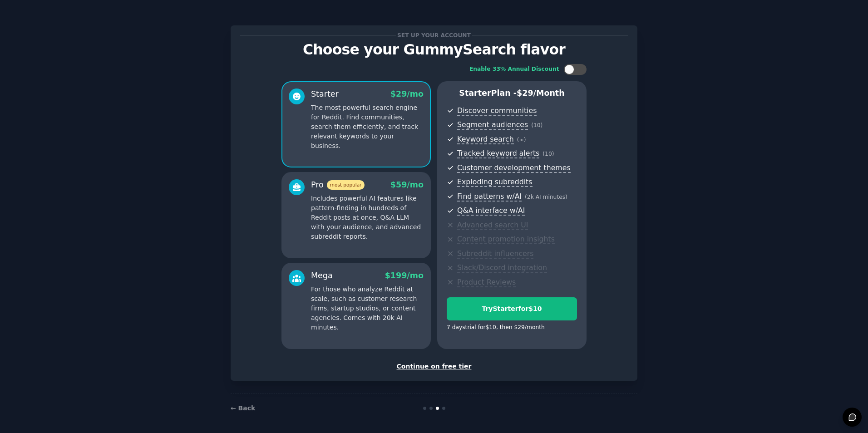 Image resolution: width=868 pixels, height=433 pixels. I want to click on span: $ 59 /mo, so click(407, 185).